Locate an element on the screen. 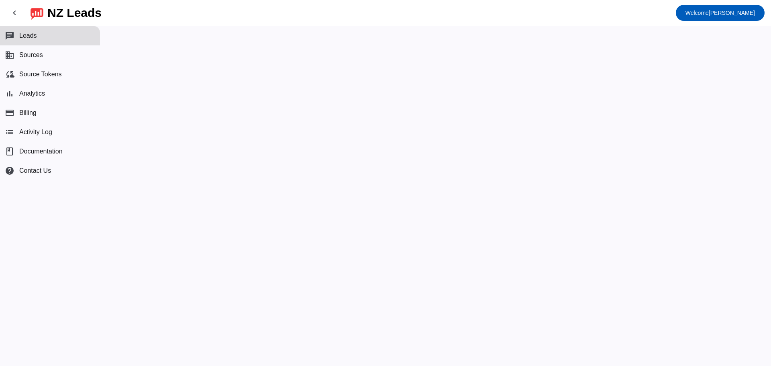 This screenshot has height=366, width=771. mat-icon: chevron_left is located at coordinates (14, 13).